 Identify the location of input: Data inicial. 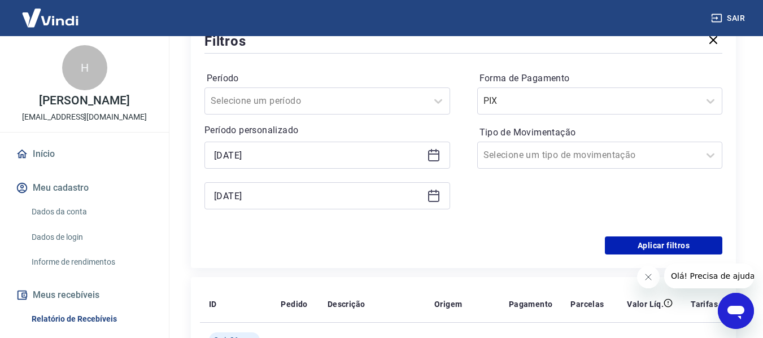
(318, 155).